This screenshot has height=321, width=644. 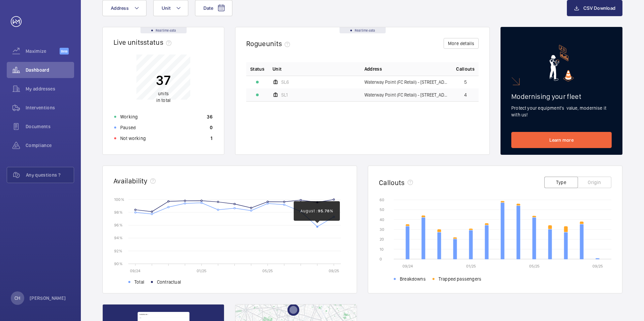 What do you see at coordinates (561, 96) in the screenshot?
I see `h2: Modernising your fleet` at bounding box center [561, 96].